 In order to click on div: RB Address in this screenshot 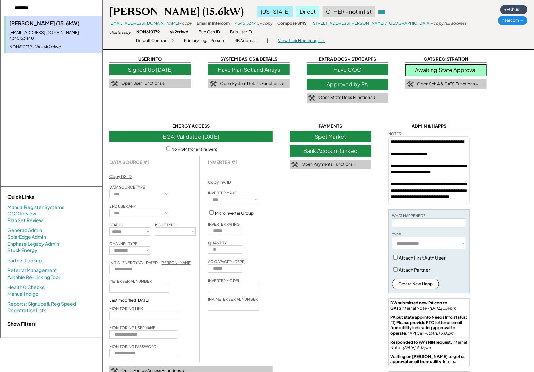, I will do `click(245, 41)`.